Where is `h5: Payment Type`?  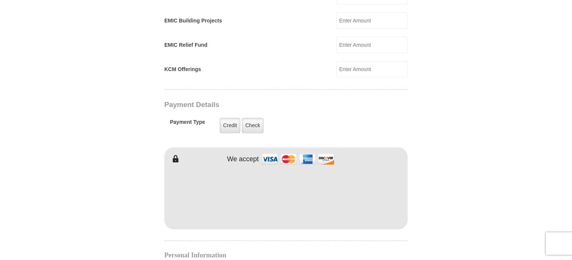
h5: Payment Type is located at coordinates (188, 124).